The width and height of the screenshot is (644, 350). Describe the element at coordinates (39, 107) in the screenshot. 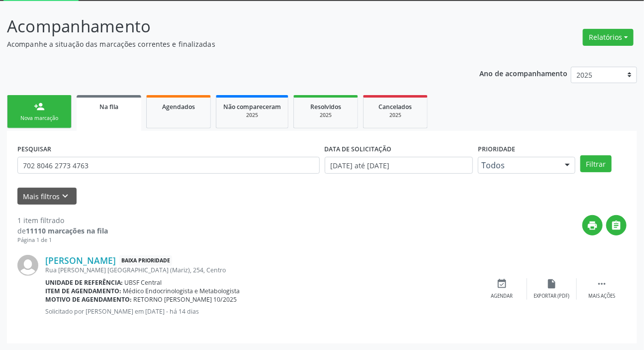

I see `div: person_add` at that location.